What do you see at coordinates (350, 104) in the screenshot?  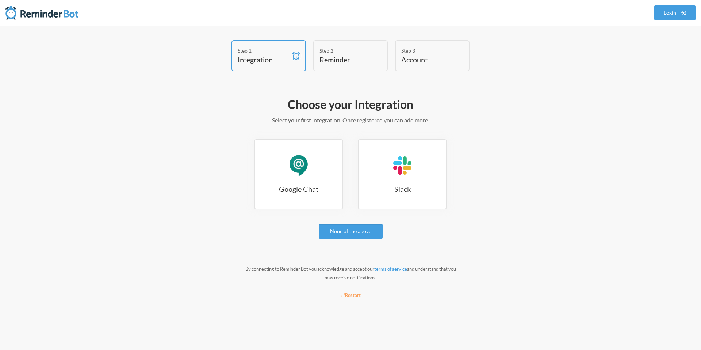 I see `h2: Choose your Integration` at bounding box center [350, 104].